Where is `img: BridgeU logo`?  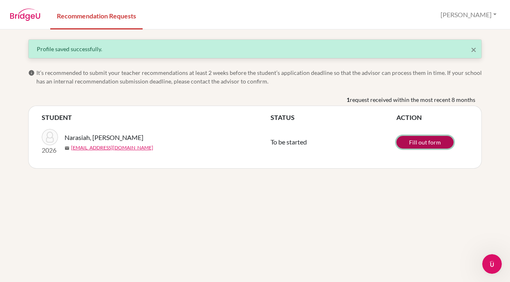
img: BridgeU logo is located at coordinates (25, 15).